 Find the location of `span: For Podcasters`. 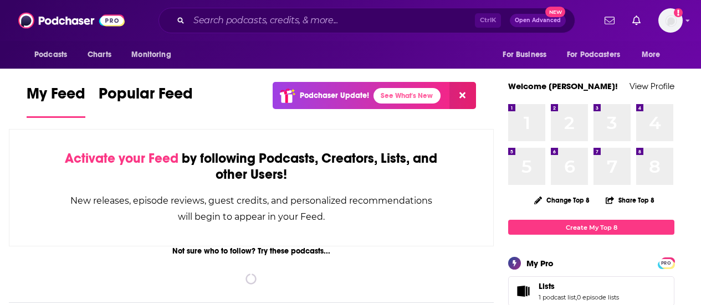

span: For Podcasters is located at coordinates (594, 55).